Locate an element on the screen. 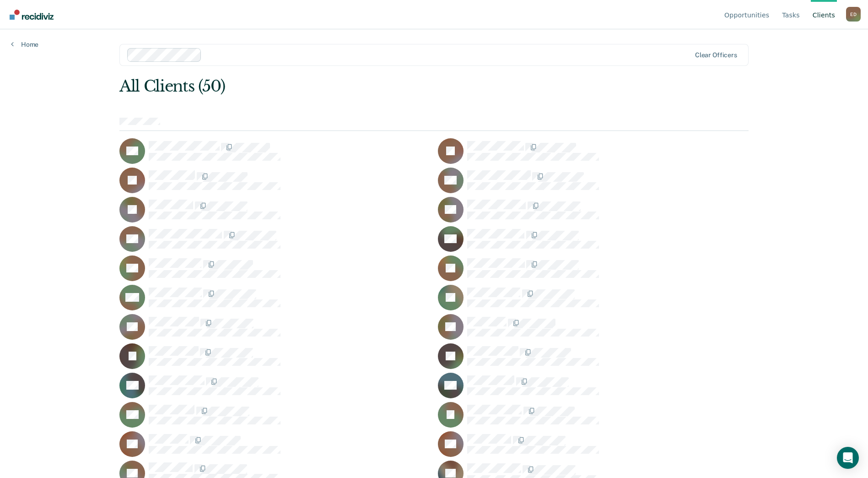 Image resolution: width=868 pixels, height=478 pixels. a: Home is located at coordinates (24, 45).